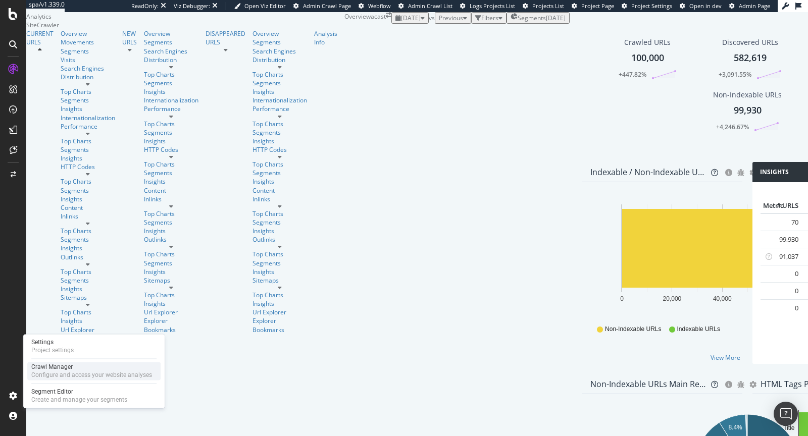 The height and width of the screenshot is (436, 808). What do you see at coordinates (532, 18) in the screenshot?
I see `span: Segments` at bounding box center [532, 18].